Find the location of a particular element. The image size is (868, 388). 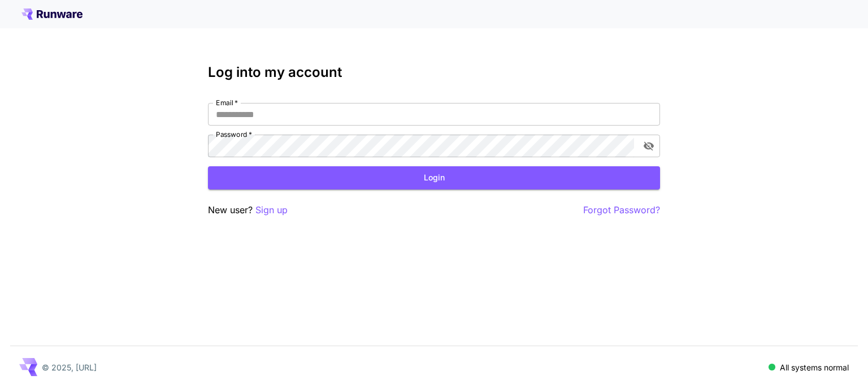

button: Forgot Password? is located at coordinates (622, 209).